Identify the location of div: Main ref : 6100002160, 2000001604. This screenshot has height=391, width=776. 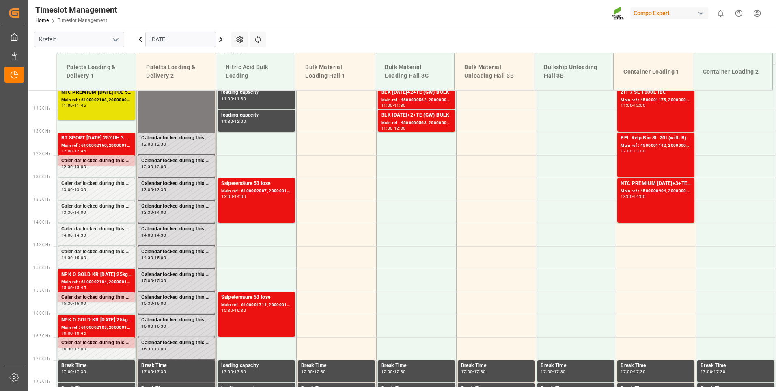
(97, 145).